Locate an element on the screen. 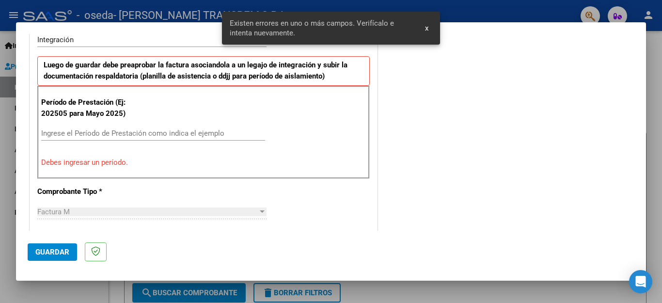 The image size is (662, 303). p: Debes ingresar un período. is located at coordinates (203, 162).